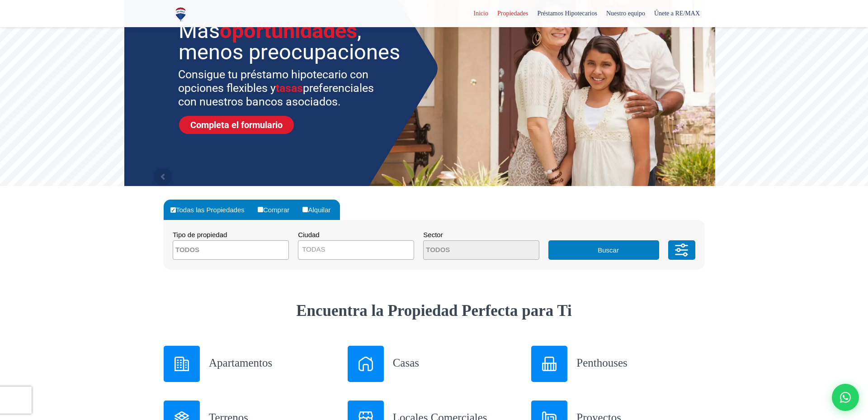 The image size is (868, 420). Describe the element at coordinates (173, 210) in the screenshot. I see `input: Todas las Propiedades` at that location.